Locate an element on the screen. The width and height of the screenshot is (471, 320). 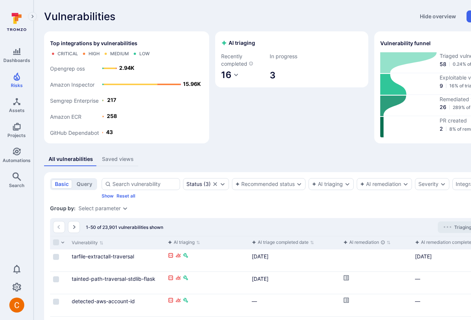
button: Expand navigation menu is located at coordinates (33, 16).